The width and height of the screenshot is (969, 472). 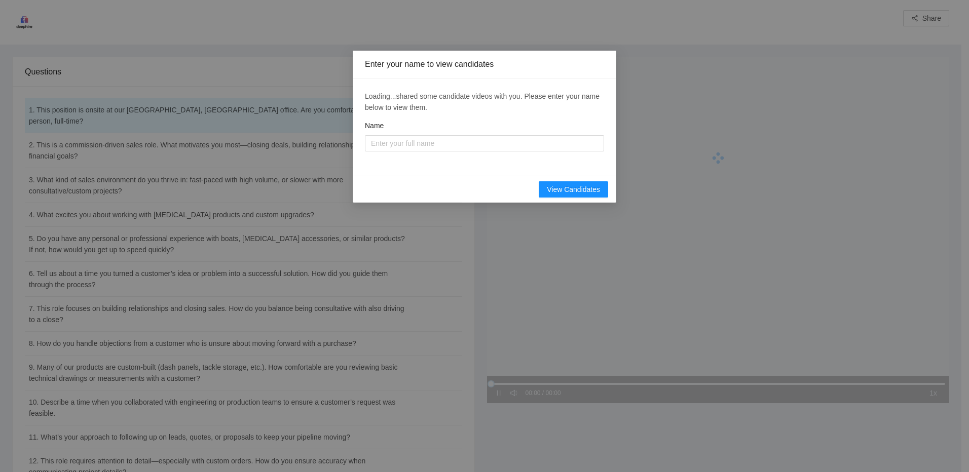 I want to click on label: Name, so click(x=374, y=126).